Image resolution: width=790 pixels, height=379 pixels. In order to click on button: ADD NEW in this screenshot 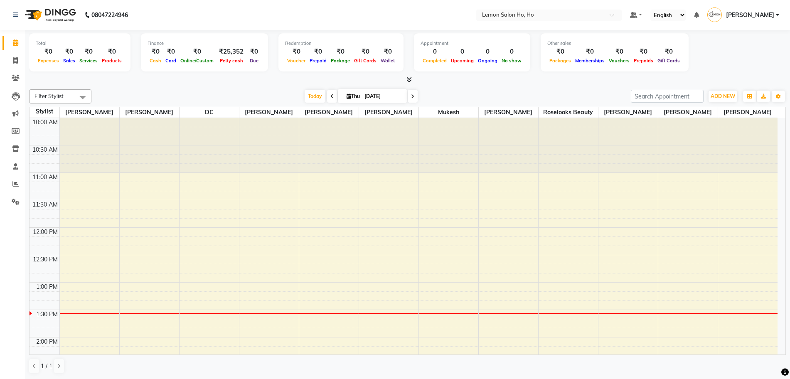, I will do `click(723, 96)`.